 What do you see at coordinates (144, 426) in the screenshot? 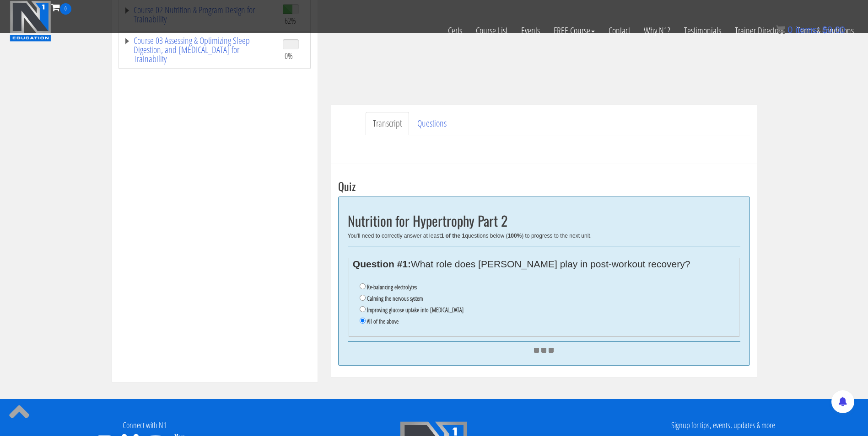
I see `h4: Connect with N1` at bounding box center [144, 426].